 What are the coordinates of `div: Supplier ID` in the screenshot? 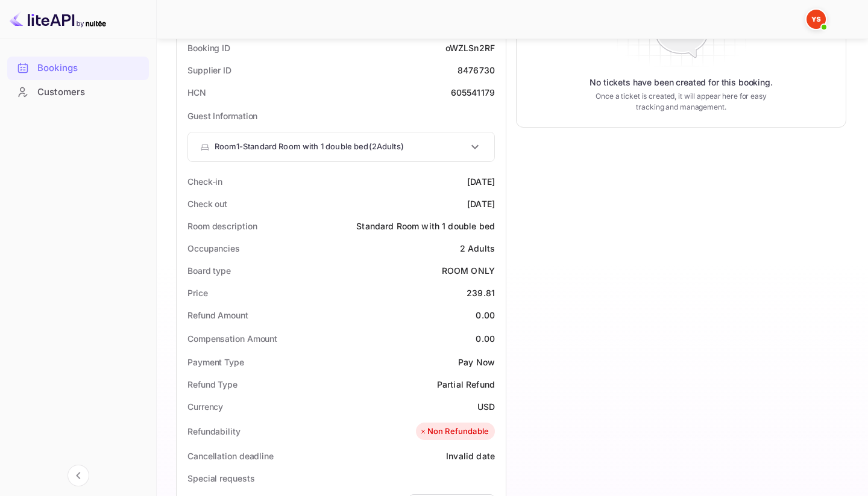 It's located at (209, 70).